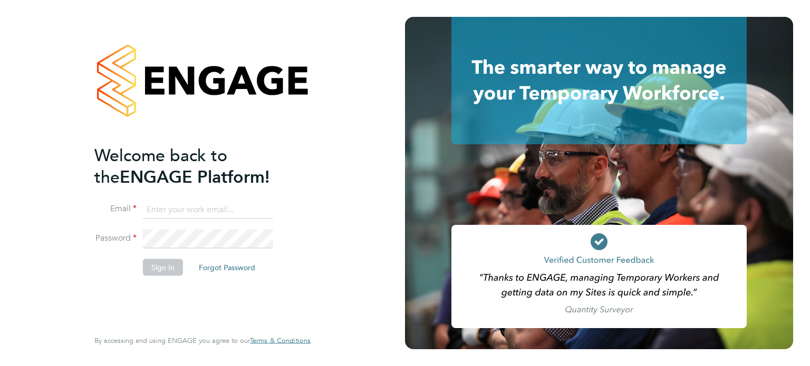 The image size is (810, 366). What do you see at coordinates (208, 210) in the screenshot?
I see `input: Enter your work email...` at bounding box center [208, 210].